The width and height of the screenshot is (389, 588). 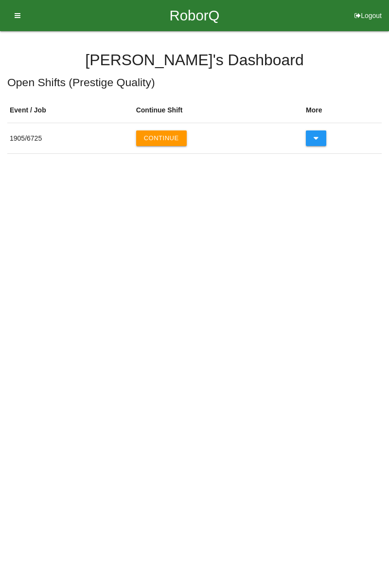 What do you see at coordinates (71, 110) in the screenshot?
I see `th: Event / Job` at bounding box center [71, 110].